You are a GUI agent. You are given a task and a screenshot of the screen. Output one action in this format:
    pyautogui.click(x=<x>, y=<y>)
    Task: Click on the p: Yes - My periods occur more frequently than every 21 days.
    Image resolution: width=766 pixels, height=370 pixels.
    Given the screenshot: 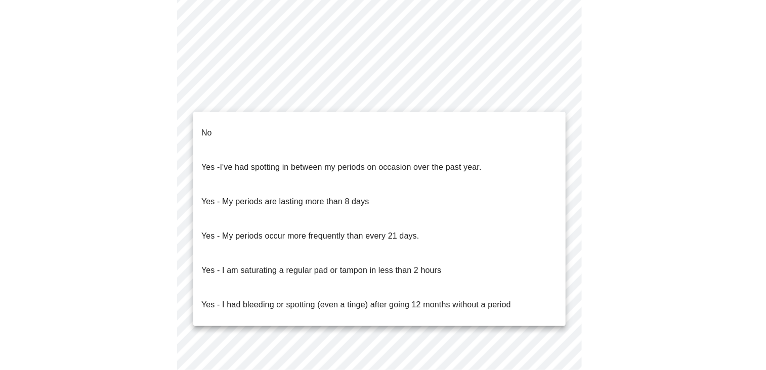 What is the action you would take?
    pyautogui.click(x=310, y=236)
    